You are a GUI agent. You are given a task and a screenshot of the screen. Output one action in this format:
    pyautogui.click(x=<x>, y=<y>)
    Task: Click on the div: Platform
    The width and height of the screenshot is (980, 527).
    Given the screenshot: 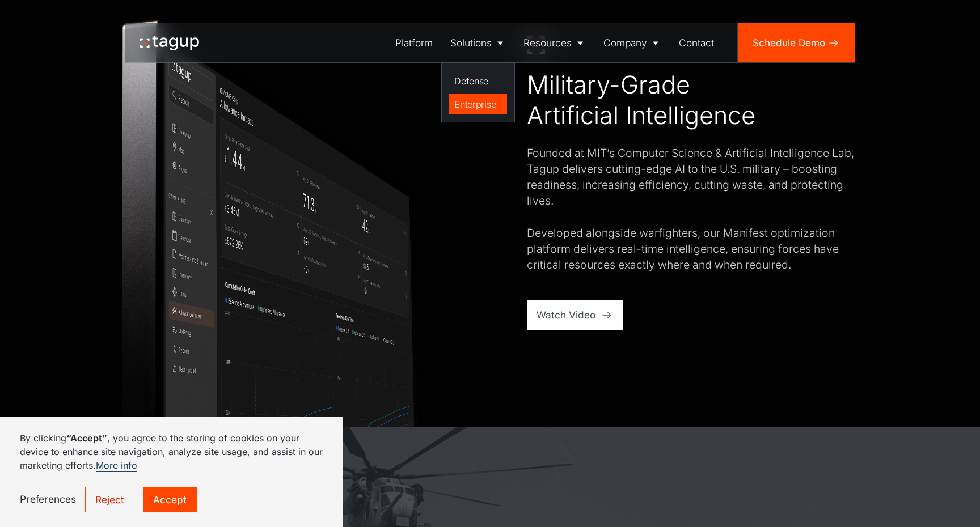 What is the action you would take?
    pyautogui.click(x=414, y=43)
    